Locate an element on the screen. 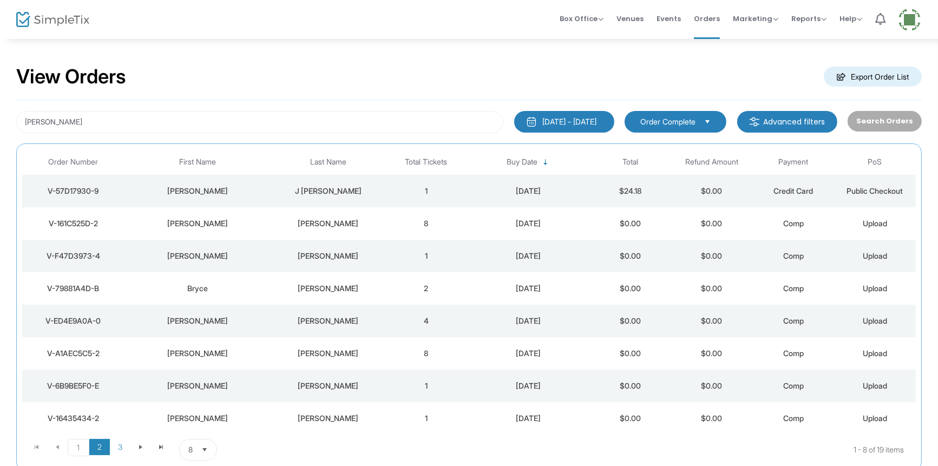 The height and width of the screenshot is (466, 938). span: Last Name is located at coordinates (328, 162).